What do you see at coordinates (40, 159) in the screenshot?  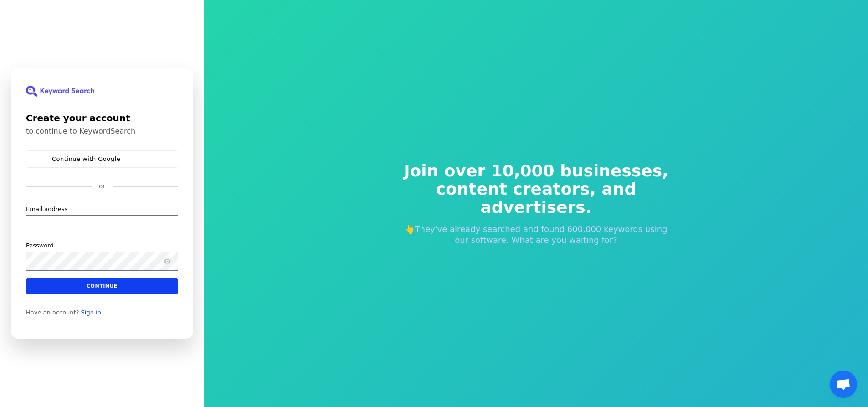 I see `img: Sign in with Google` at bounding box center [40, 159].